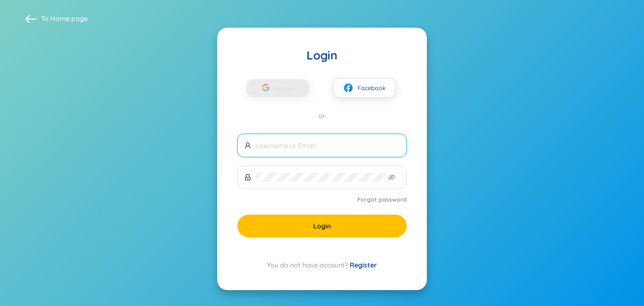 This screenshot has width=644, height=306. Describe the element at coordinates (392, 177) in the screenshot. I see `span: eye-invisible` at that location.